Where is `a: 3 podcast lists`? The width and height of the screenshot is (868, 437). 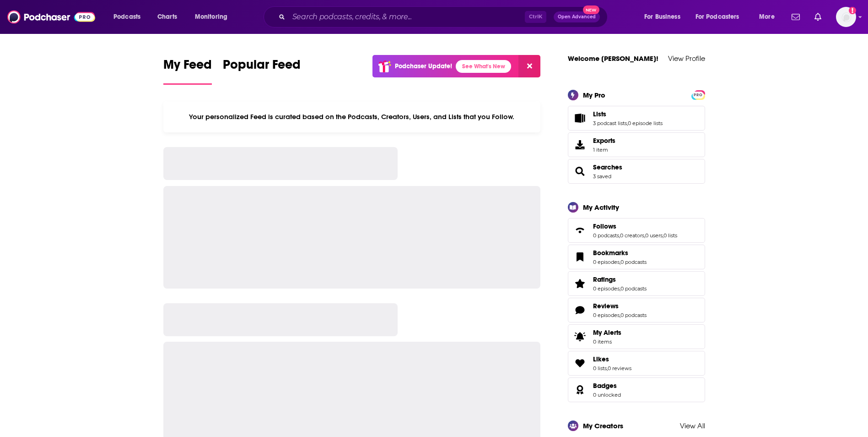
a: 3 podcast lists is located at coordinates (610, 123).